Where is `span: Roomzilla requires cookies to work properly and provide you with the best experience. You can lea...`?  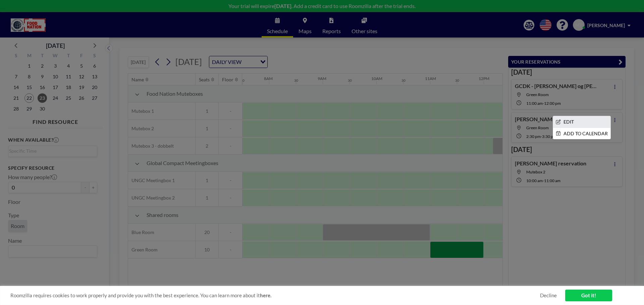 span: Roomzilla requires cookies to work properly and provide you with the best experience. You can lea... is located at coordinates (275, 295).